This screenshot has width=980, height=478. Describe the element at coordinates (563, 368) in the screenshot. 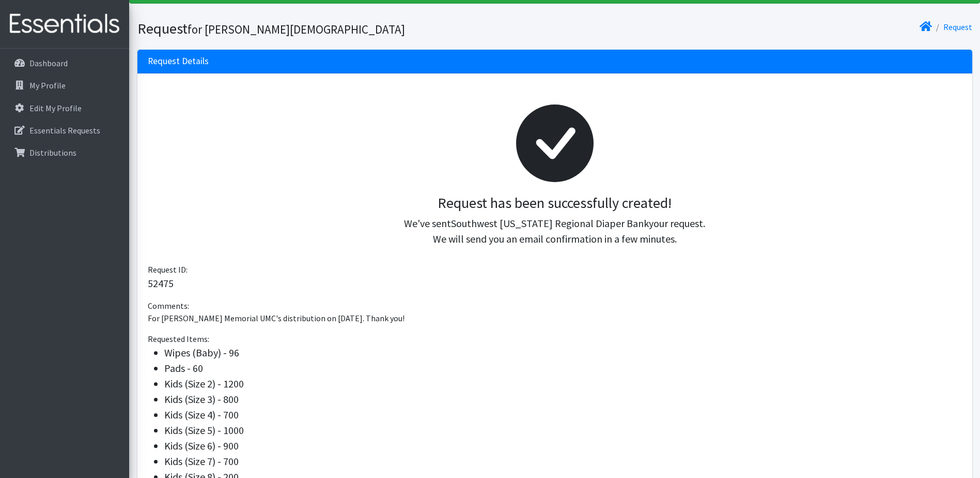

I see `li: Pads - 60` at that location.